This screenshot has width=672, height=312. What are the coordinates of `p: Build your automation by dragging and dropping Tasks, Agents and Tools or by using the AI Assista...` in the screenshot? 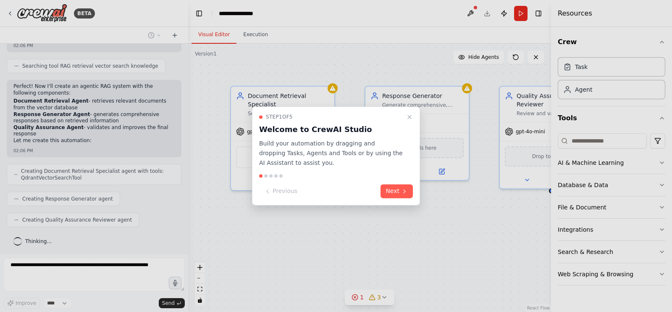 It's located at (331, 153).